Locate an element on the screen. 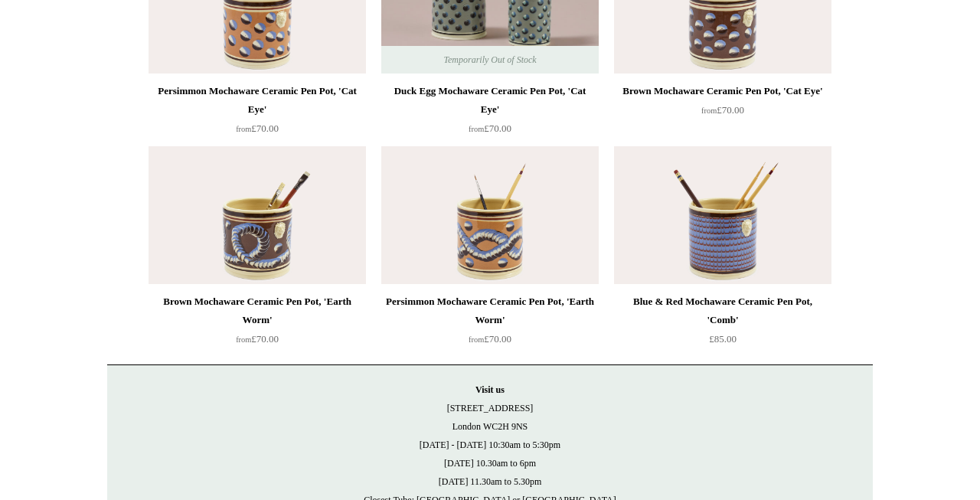  strong: Visit us is located at coordinates (490, 390).